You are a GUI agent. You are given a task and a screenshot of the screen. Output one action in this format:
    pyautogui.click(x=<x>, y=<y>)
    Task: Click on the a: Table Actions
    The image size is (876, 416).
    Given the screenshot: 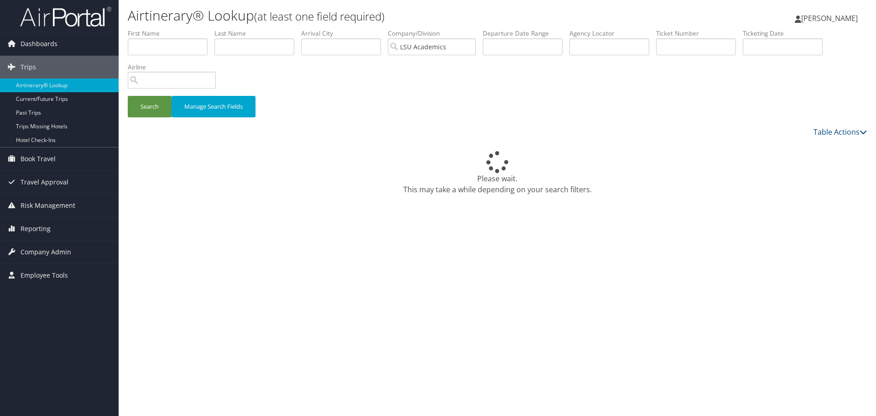 What is the action you would take?
    pyautogui.click(x=840, y=132)
    